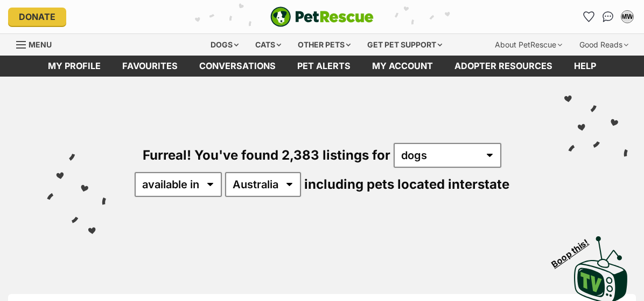 The width and height of the screenshot is (644, 301). What do you see at coordinates (268, 45) in the screenshot?
I see `div: Cats` at bounding box center [268, 45].